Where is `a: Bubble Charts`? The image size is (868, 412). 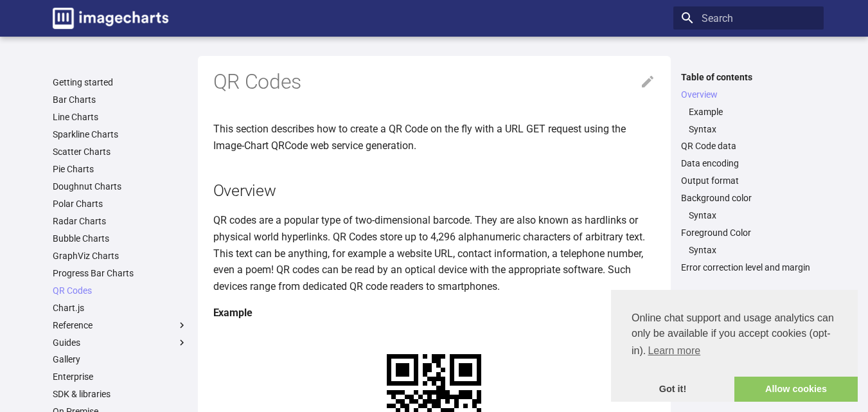 a: Bubble Charts is located at coordinates (120, 239).